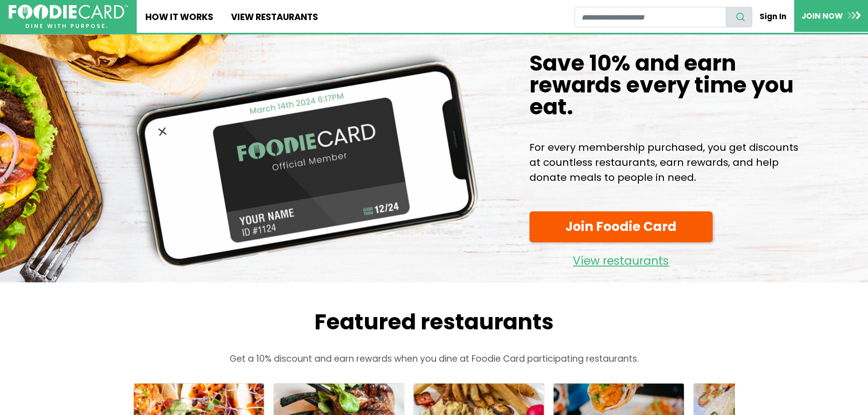 This screenshot has width=868, height=415. Describe the element at coordinates (739, 17) in the screenshot. I see `button: search` at that location.